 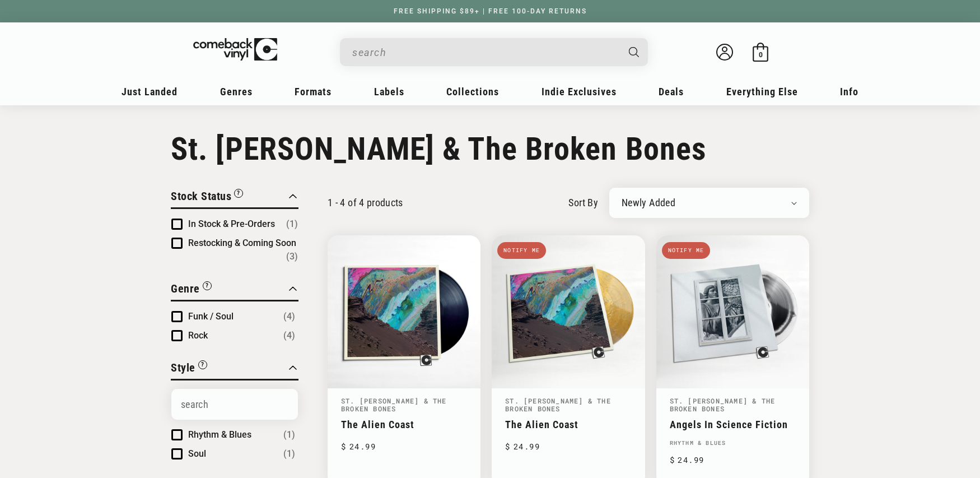 I want to click on span: Genres, so click(x=236, y=91).